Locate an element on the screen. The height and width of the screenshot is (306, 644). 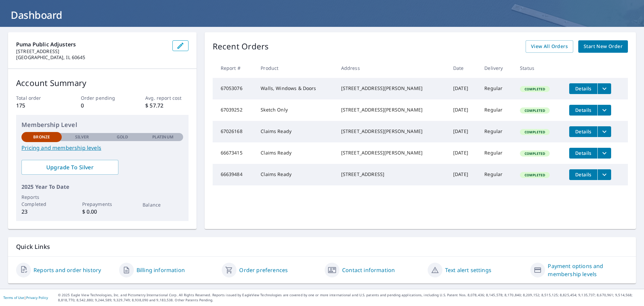
p: Order pending is located at coordinates (102, 98).